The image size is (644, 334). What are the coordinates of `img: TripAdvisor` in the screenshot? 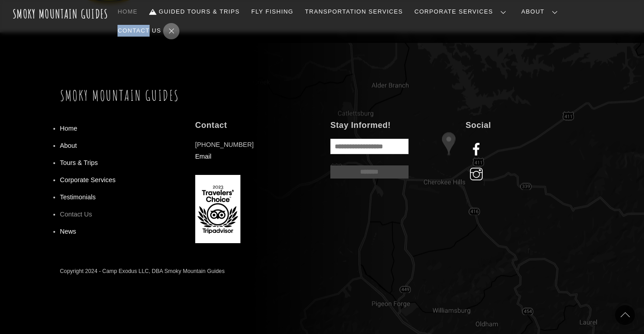 It's located at (218, 209).